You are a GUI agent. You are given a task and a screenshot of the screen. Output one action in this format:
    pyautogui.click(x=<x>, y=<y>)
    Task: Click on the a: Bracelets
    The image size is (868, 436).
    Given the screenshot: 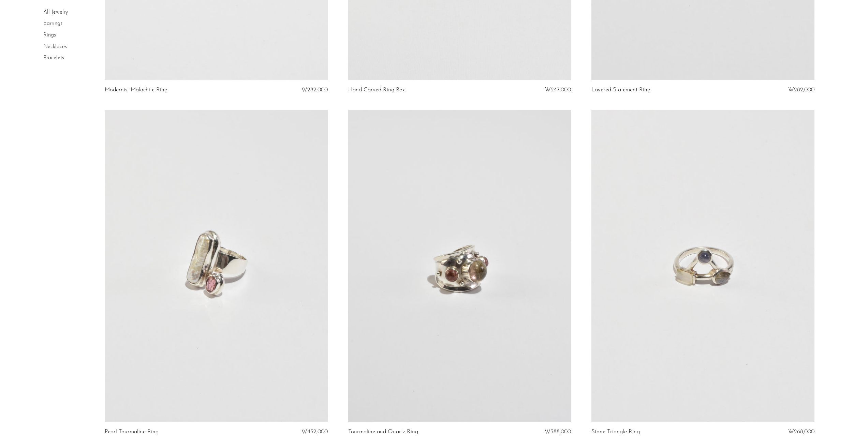 What is the action you would take?
    pyautogui.click(x=53, y=58)
    